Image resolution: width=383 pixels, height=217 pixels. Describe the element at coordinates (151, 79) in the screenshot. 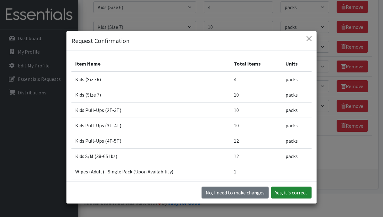

I see `td: Kids (Size 6)` at that location.